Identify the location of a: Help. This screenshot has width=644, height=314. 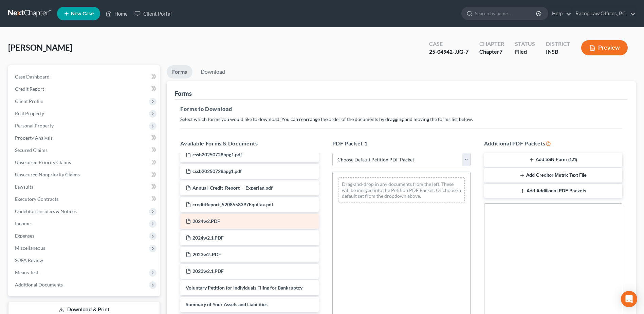
(560, 14).